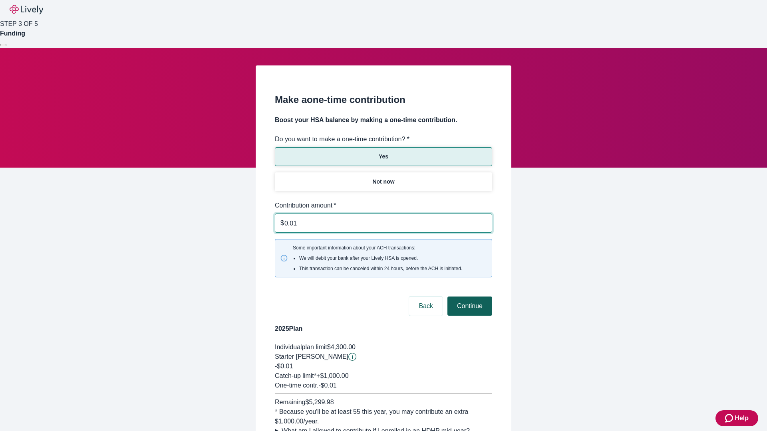  Describe the element at coordinates (296, 385) in the screenshot. I see `span: One-time contr.` at that location.